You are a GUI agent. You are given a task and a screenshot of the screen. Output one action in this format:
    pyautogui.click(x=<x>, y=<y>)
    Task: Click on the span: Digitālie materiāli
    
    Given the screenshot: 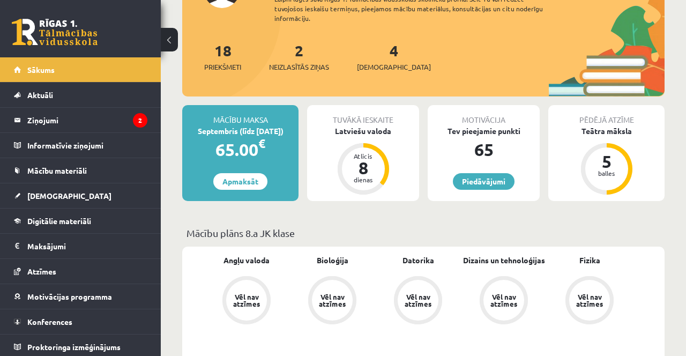 What is the action you would take?
    pyautogui.click(x=59, y=221)
    